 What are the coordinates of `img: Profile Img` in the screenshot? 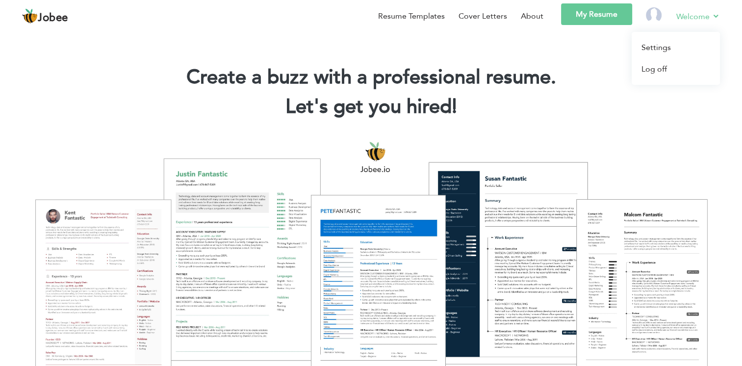 It's located at (654, 15).